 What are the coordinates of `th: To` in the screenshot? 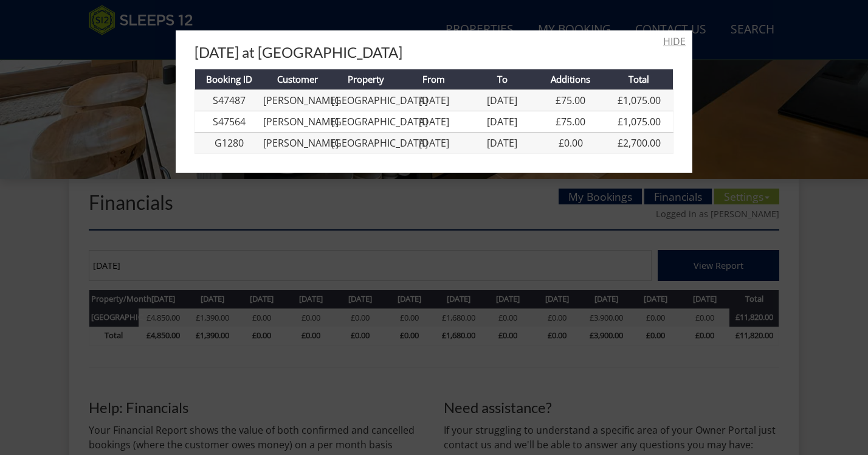 It's located at (502, 79).